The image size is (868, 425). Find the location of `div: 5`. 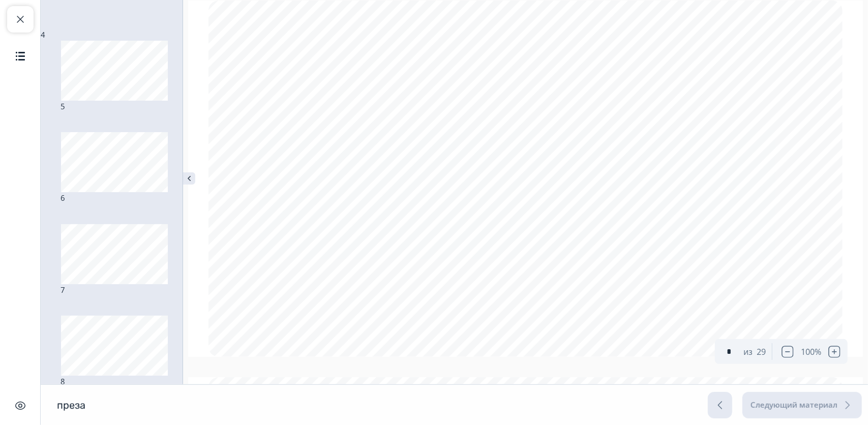

div: 5 is located at coordinates (112, 76).